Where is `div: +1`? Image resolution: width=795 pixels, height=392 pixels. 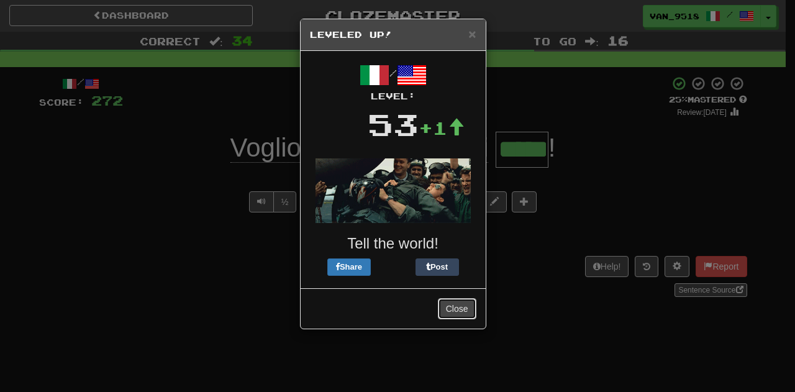 div: +1 is located at coordinates (441, 128).